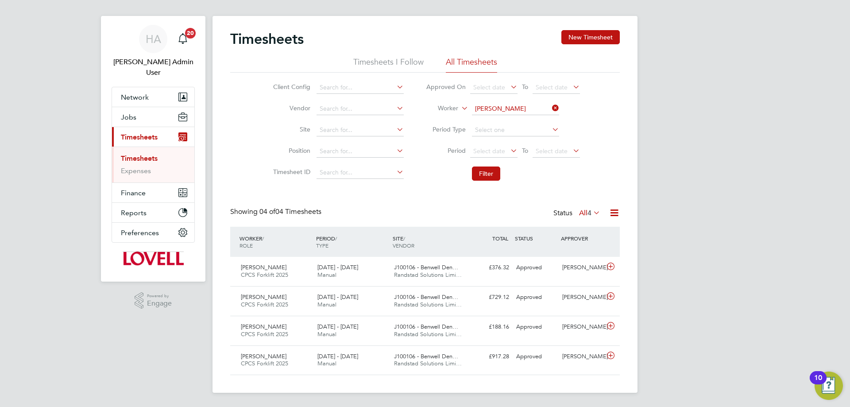 The height and width of the screenshot is (407, 850). What do you see at coordinates (515, 130) in the screenshot?
I see `input: Select one` at bounding box center [515, 130].